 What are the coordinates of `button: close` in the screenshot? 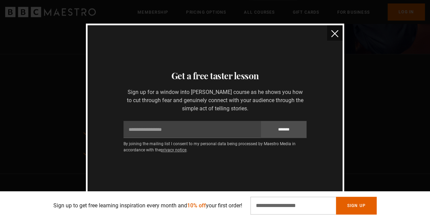 It's located at (334, 33).